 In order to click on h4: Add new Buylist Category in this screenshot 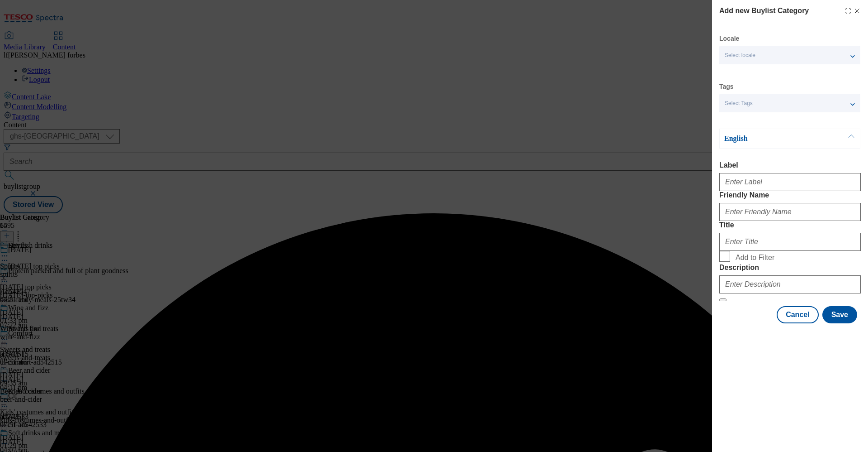, I will do `click(764, 11)`.